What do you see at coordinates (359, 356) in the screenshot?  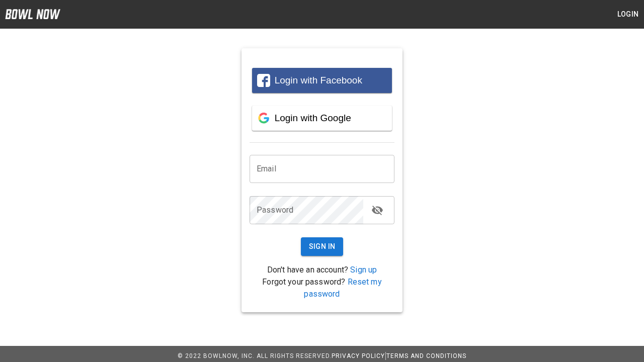 I see `a: Privacy Policy` at bounding box center [359, 356].